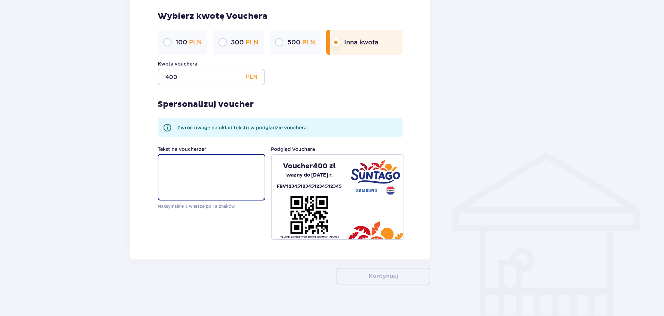 Image resolution: width=664 pixels, height=316 pixels. What do you see at coordinates (383, 276) in the screenshot?
I see `p: Kontynuuj` at bounding box center [383, 276].